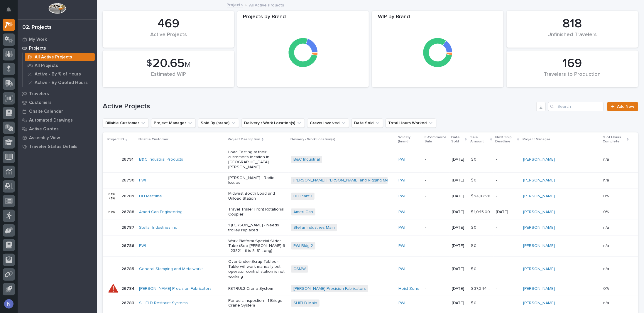 The image size is (644, 313). I want to click on div: Active Projects, so click(169, 38).